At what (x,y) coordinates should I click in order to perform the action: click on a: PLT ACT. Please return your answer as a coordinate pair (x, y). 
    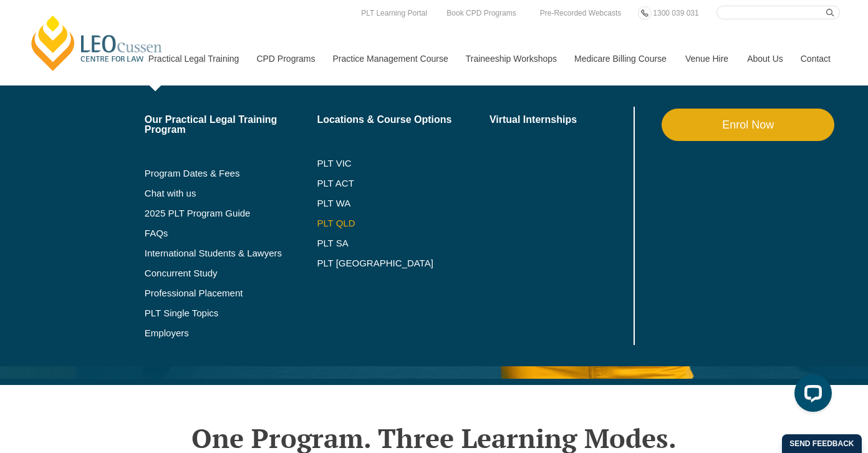
    Looking at the image, I should click on (403, 183).